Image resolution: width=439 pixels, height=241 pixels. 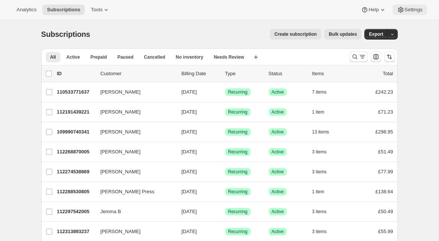 What do you see at coordinates (76, 112) in the screenshot?
I see `p: 112191439221` at bounding box center [76, 112].